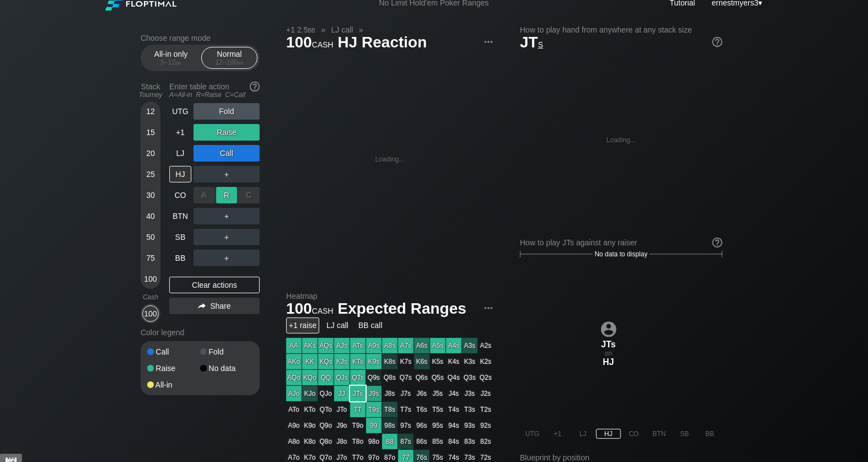  I want to click on div: 94s, so click(453, 426).